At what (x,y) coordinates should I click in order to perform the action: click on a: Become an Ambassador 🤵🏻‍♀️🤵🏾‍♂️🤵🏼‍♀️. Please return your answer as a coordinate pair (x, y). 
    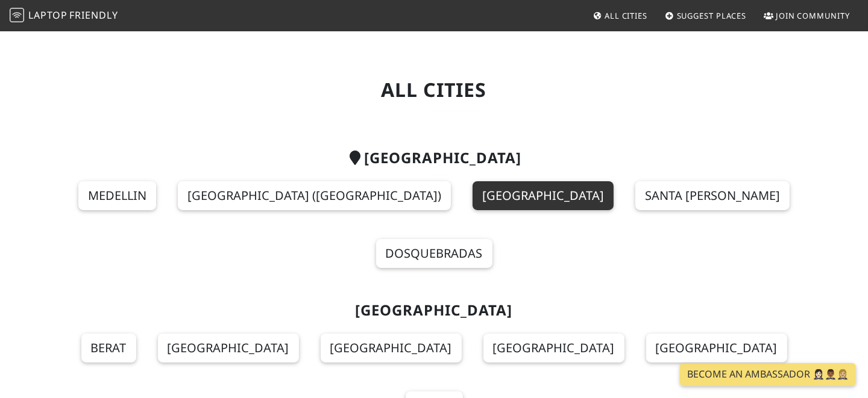
    Looking at the image, I should click on (769, 375).